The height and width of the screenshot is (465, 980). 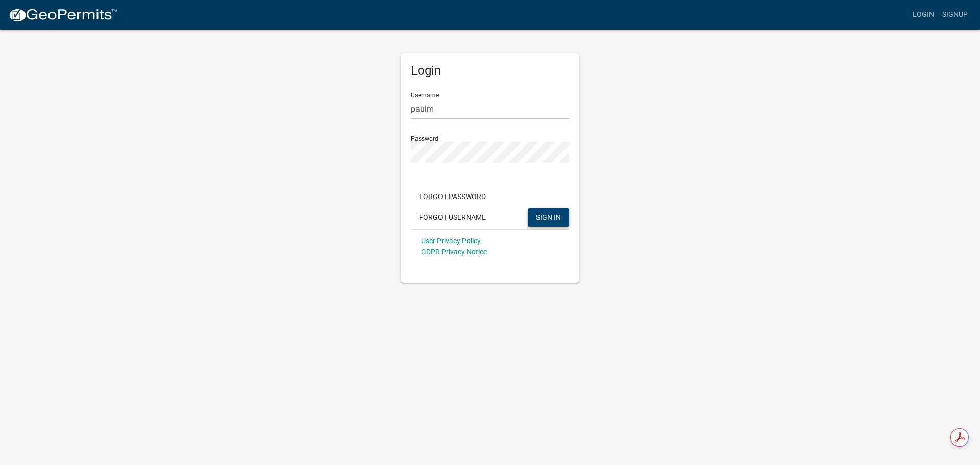 I want to click on button: SIGN IN, so click(x=548, y=217).